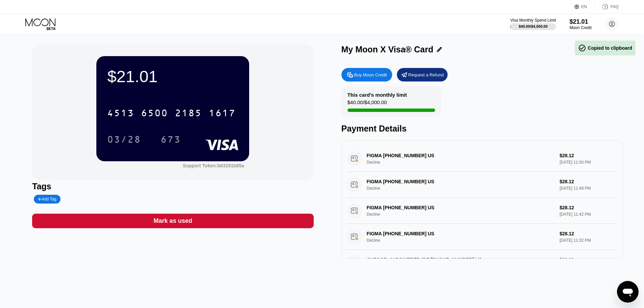 This screenshot has width=644, height=308. I want to click on div: EN, so click(584, 7).